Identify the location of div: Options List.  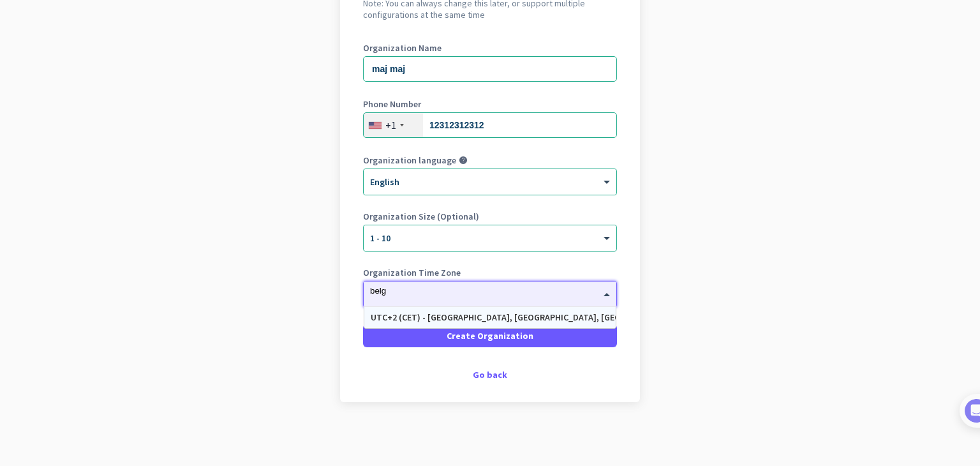
(490, 317).